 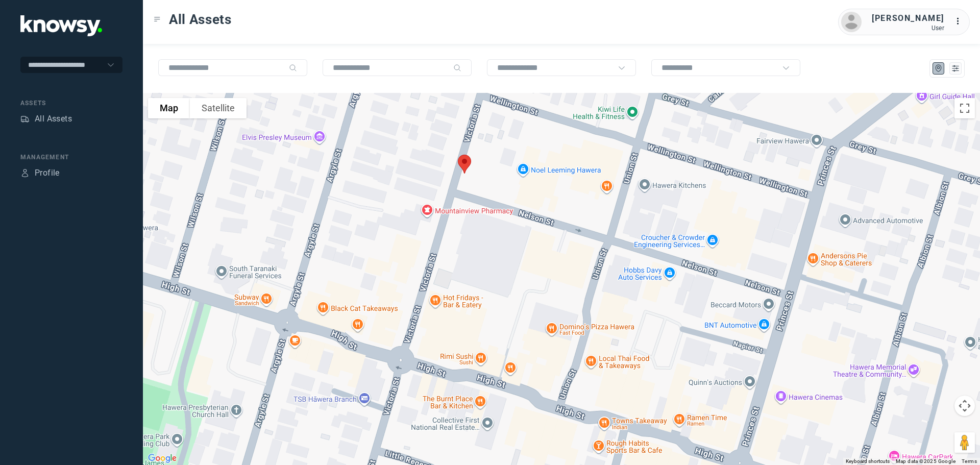 I want to click on a: Open this area in Google Maps (opens a new window), so click(x=162, y=459).